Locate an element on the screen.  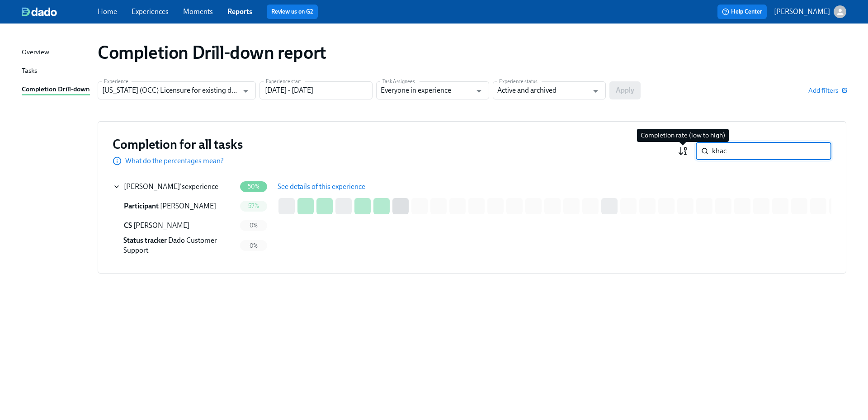
a: Overview is located at coordinates (56, 53).